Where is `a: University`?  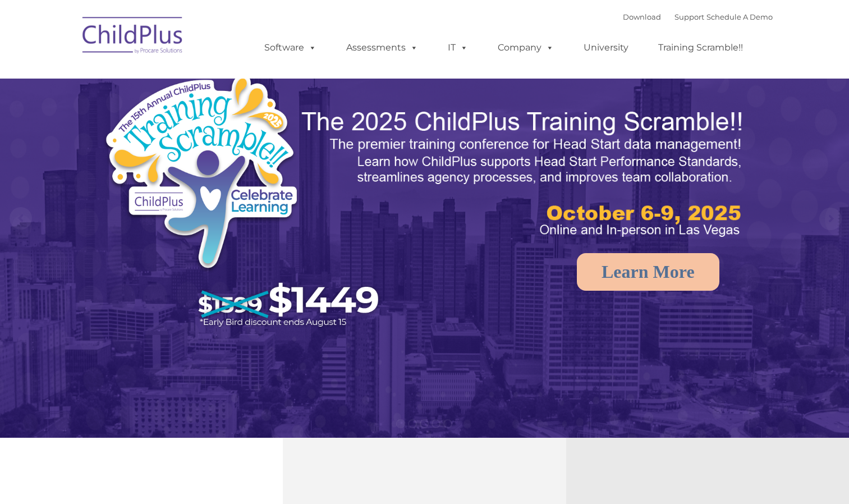 a: University is located at coordinates (606, 48).